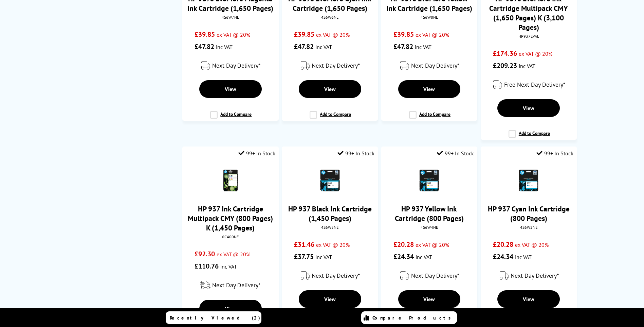  Describe the element at coordinates (534, 84) in the screenshot. I see `span: Free Next Day Delivery*` at that location.